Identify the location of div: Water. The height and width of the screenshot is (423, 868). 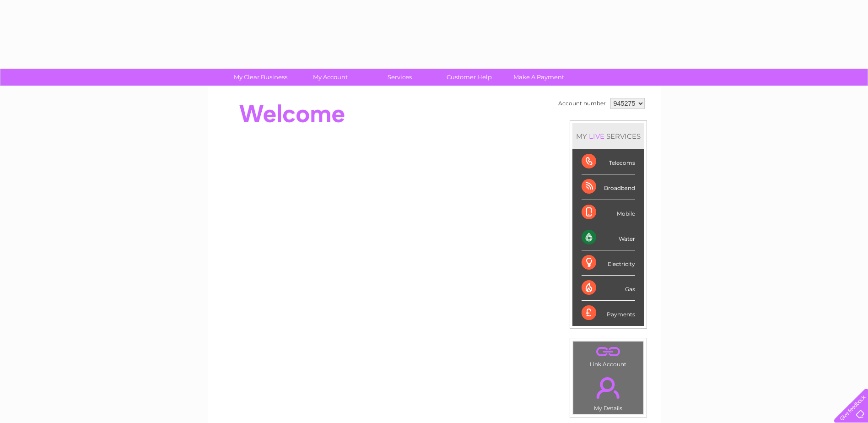
(608, 238).